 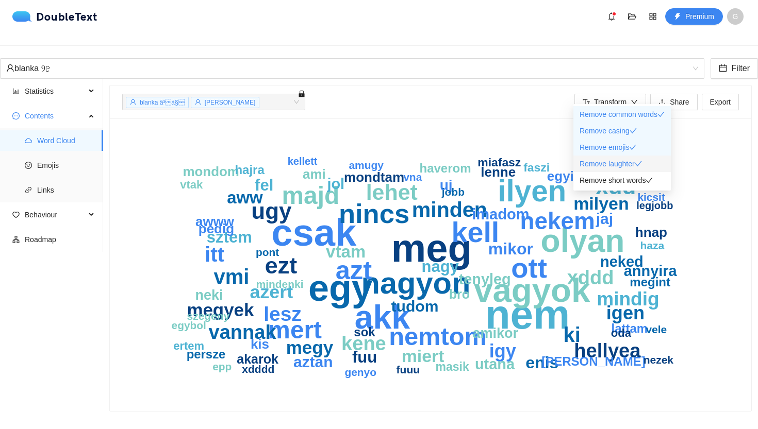 I want to click on text: ilyen, so click(x=531, y=191).